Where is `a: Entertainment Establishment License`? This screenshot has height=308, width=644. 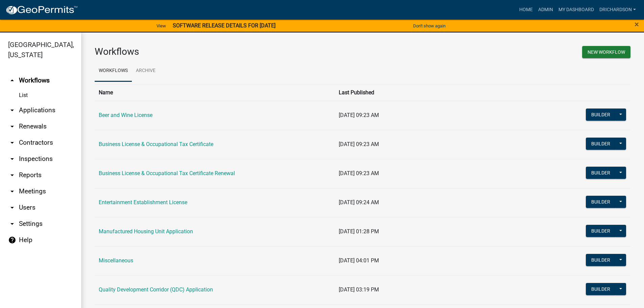 a: Entertainment Establishment License is located at coordinates (143, 202).